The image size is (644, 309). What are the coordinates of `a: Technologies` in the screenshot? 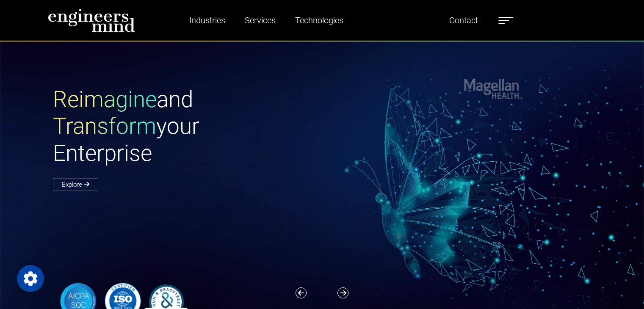 It's located at (319, 20).